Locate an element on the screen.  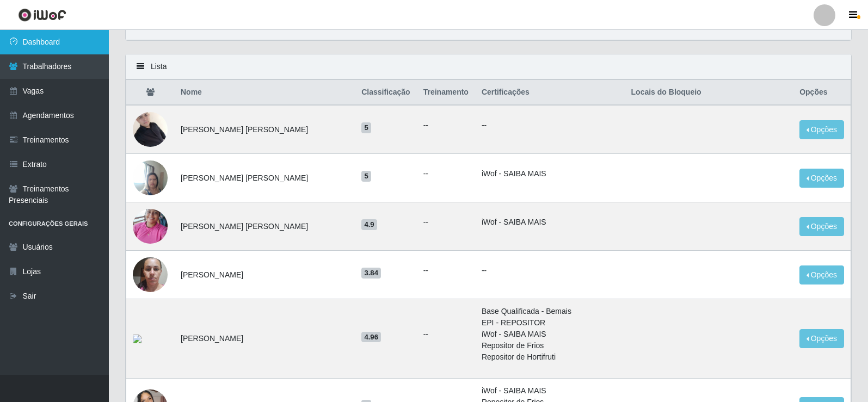
th: Nome is located at coordinates (265, 93).